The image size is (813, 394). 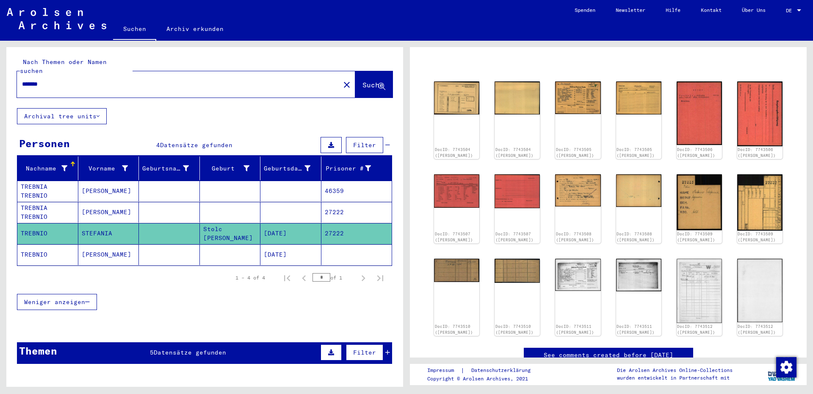 What do you see at coordinates (334, 277) in the screenshot?
I see `div: of 1` at bounding box center [334, 277].